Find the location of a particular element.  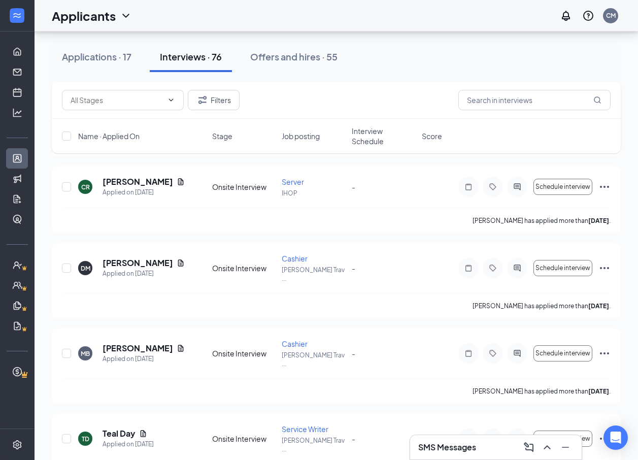

svg: Filter is located at coordinates (203, 100).